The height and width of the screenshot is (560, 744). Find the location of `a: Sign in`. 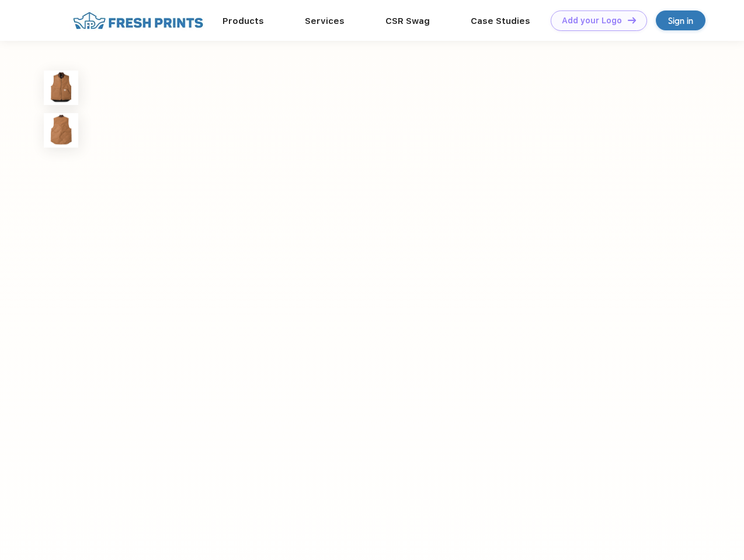

a: Sign in is located at coordinates (680, 20).